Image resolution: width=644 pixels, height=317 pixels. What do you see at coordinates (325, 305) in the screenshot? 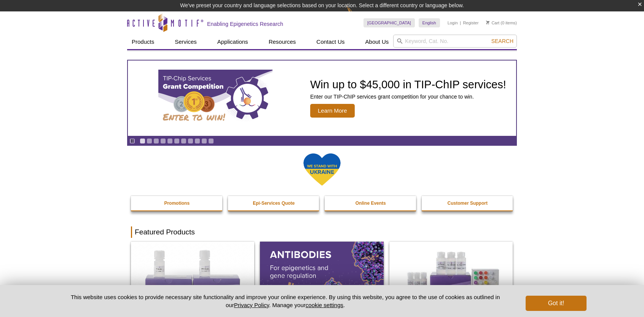
I see `button: cookie settings` at bounding box center [325, 305].